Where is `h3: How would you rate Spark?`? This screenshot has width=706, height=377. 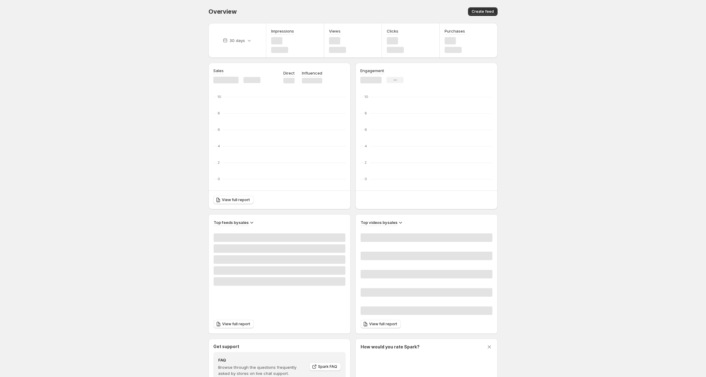 h3: How would you rate Spark? is located at coordinates (390, 347).